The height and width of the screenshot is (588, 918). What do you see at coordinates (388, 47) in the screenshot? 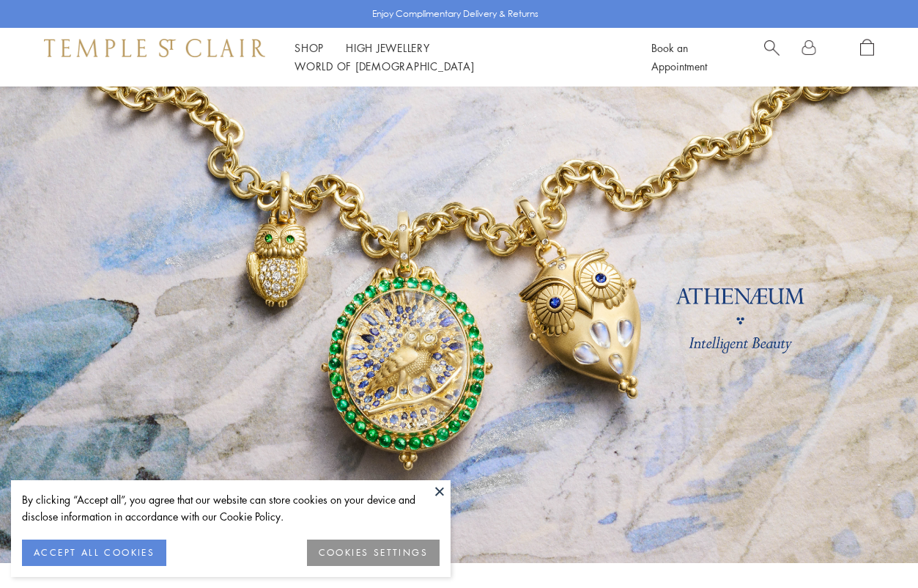
I see `a: High JewelleryHigh Jewellery` at bounding box center [388, 47].